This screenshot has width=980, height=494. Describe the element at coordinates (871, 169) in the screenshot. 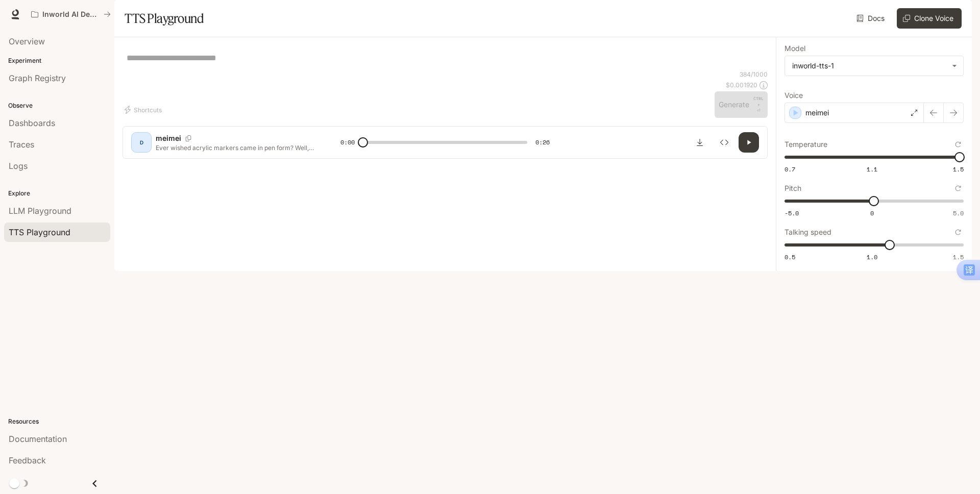

I see `span: 1.1` at that location.